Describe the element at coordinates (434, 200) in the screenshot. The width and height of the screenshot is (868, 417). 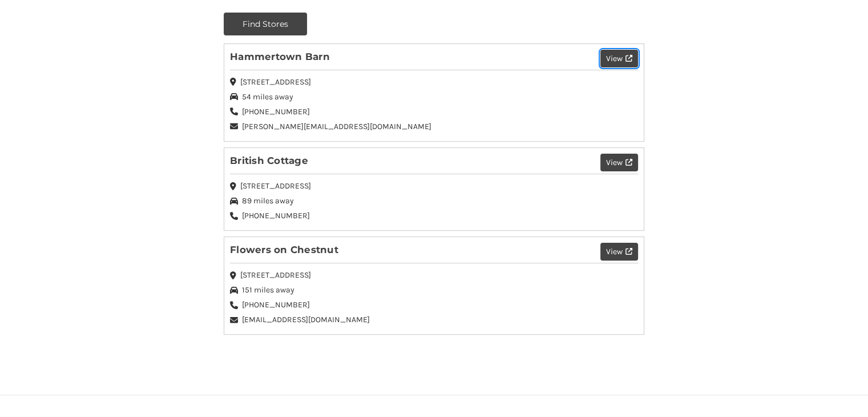
I see `div: 89 miles away` at that location.